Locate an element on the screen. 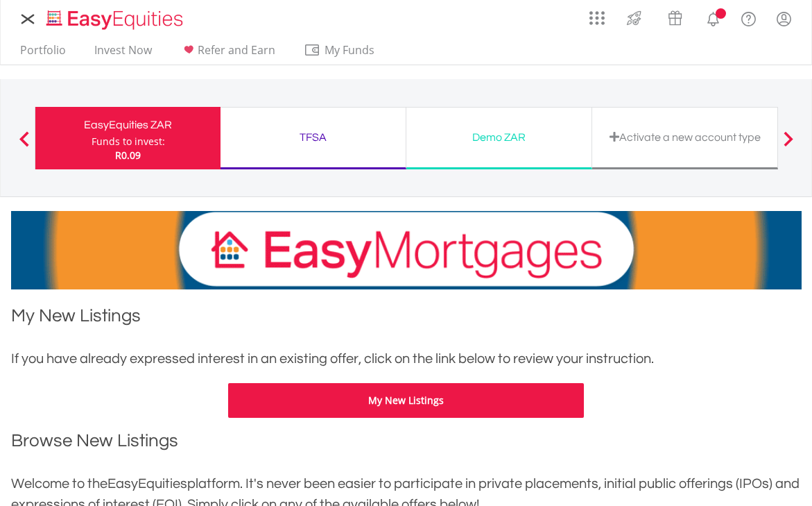 The height and width of the screenshot is (506, 812). div: Funds to invest: is located at coordinates (128, 141).